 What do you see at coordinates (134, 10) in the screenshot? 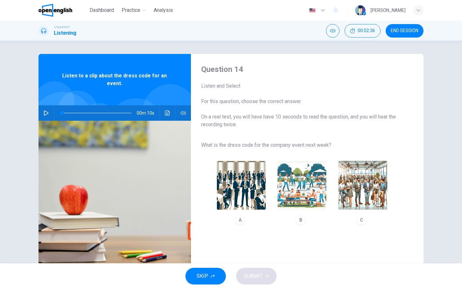
I see `button: Practice` at bounding box center [134, 10].